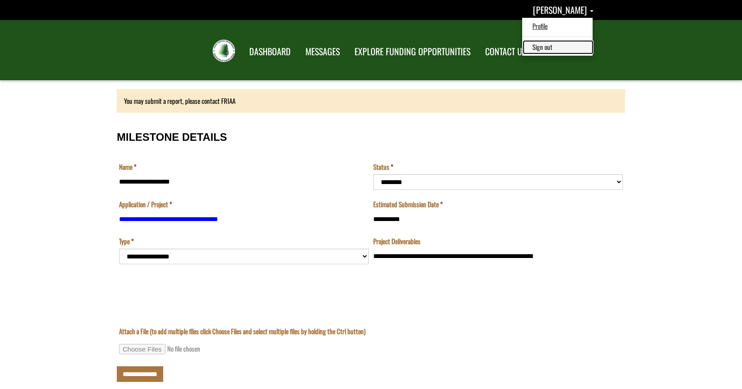  Describe the element at coordinates (322, 52) in the screenshot. I see `a: MESSAGES` at that location.